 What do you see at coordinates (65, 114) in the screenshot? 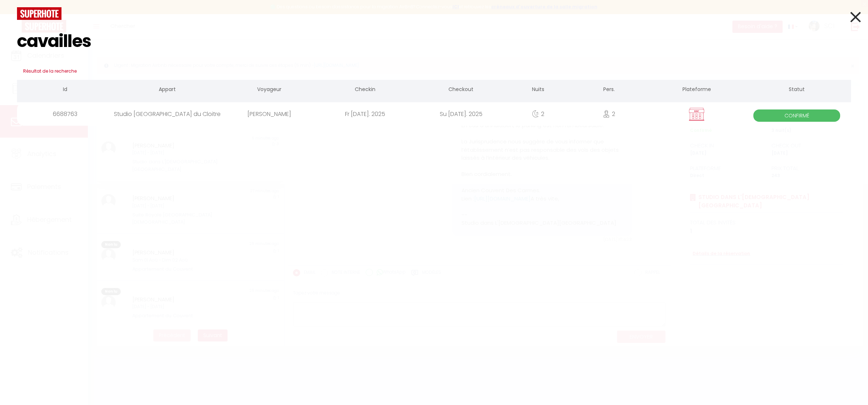
I see `div: 6688763` at bounding box center [65, 114].